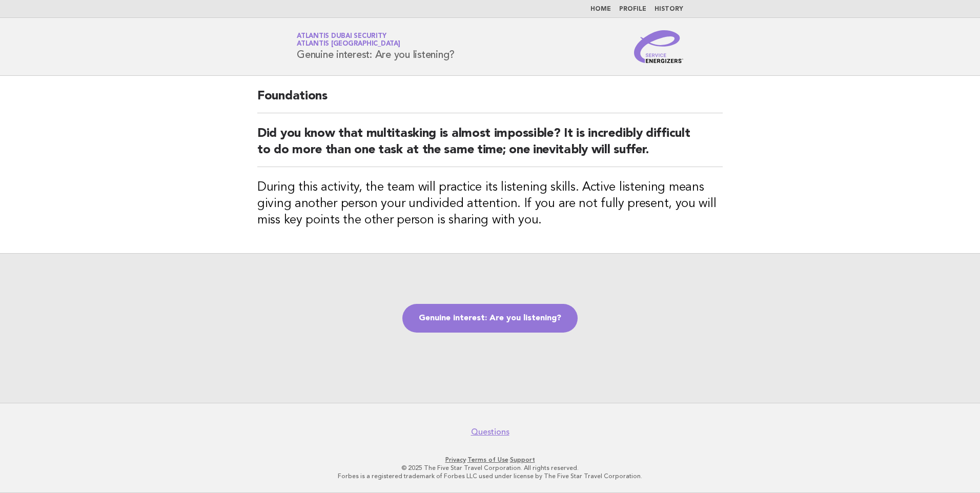  What do you see at coordinates (669, 9) in the screenshot?
I see `a: History` at bounding box center [669, 9].